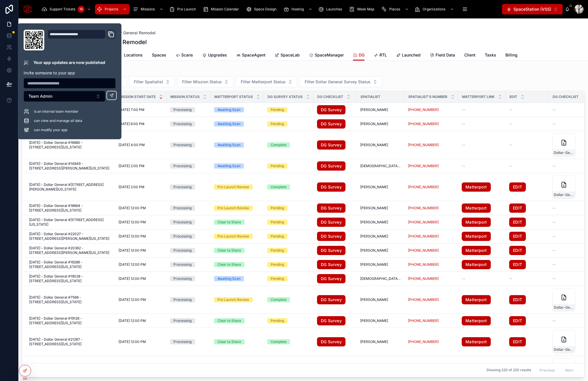 The width and height of the screenshot is (588, 381). What do you see at coordinates (149, 9) in the screenshot?
I see `a: Missions` at bounding box center [149, 9].